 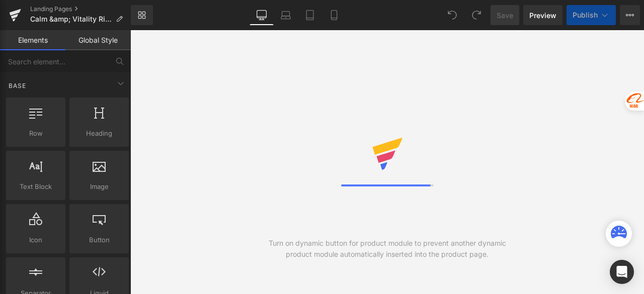 I want to click on a: Global Style, so click(x=98, y=41).